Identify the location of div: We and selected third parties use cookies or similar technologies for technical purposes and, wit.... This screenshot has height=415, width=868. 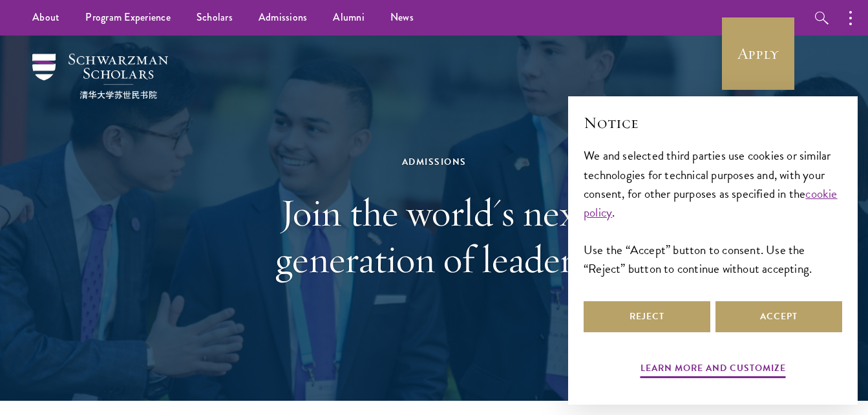
(713, 211).